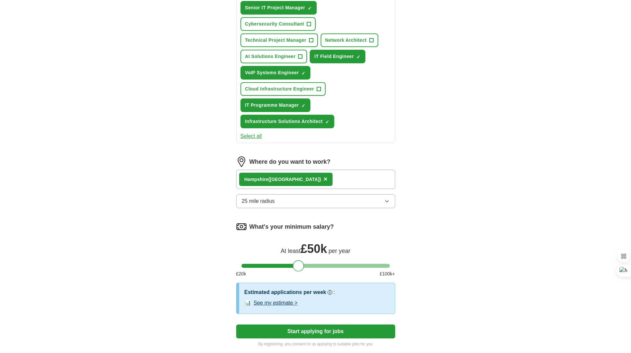  What do you see at coordinates (349, 40) in the screenshot?
I see `button: Network Architect` at bounding box center [349, 40].